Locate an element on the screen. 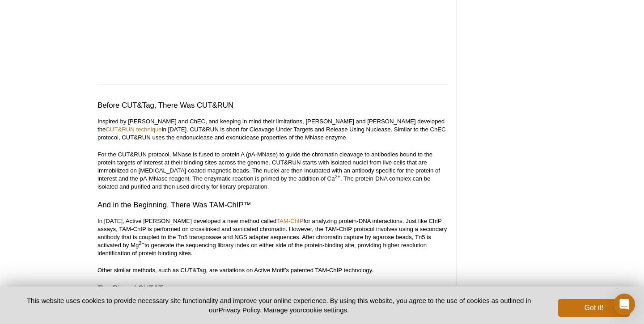  a: TAM-ChIP is located at coordinates (290, 221).